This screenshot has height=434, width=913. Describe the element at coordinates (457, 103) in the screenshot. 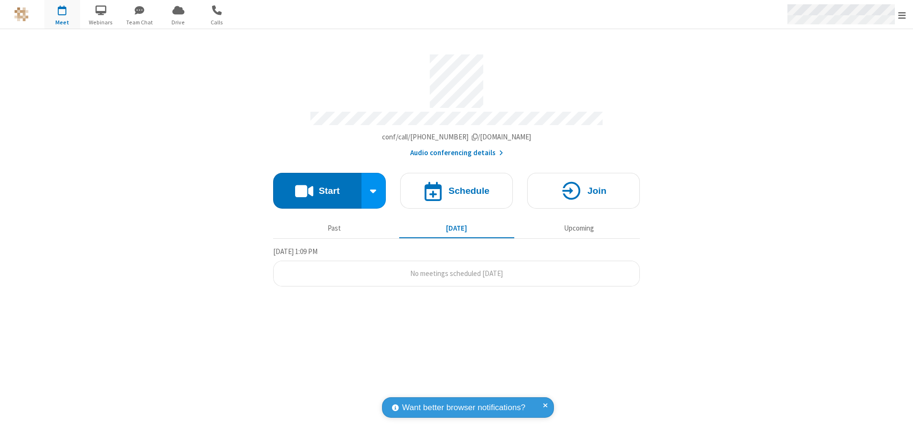

I see `section: Account details` at that location.